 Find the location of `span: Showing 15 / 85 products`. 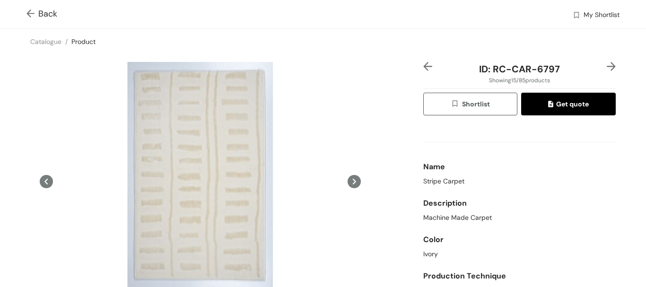

span: Showing 15 / 85 products is located at coordinates (519, 80).